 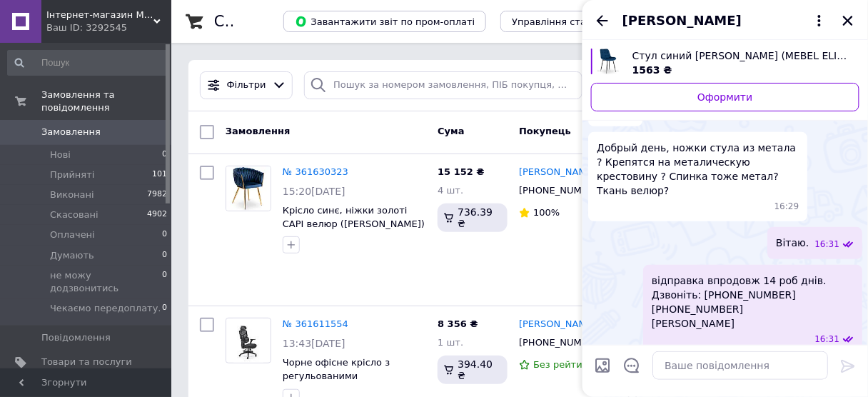 I want to click on span: Замовлення та повідомлення, so click(x=106, y=102).